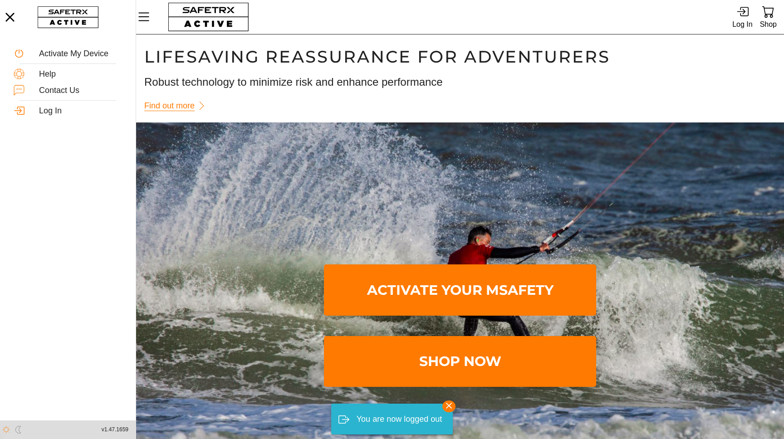  What do you see at coordinates (19, 74) in the screenshot?
I see `img: Help.svg` at bounding box center [19, 74].